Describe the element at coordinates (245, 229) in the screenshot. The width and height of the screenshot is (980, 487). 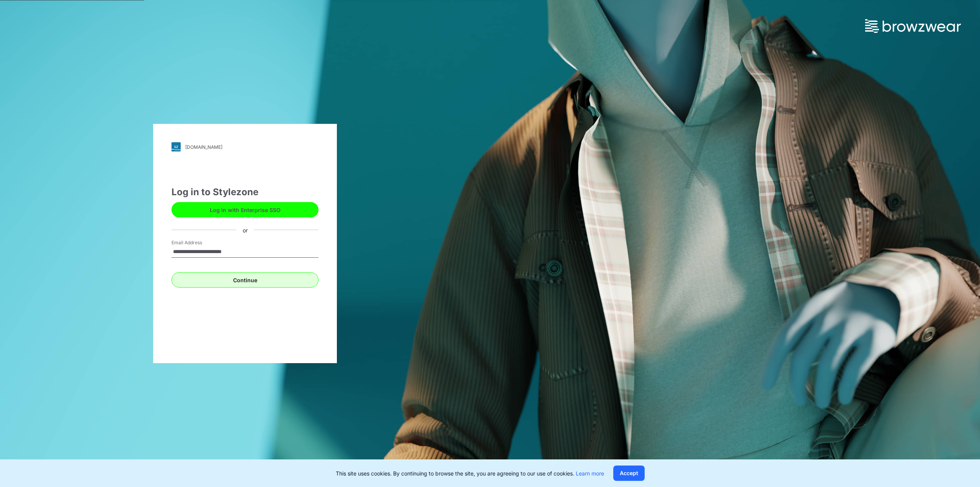
I see `div: or` at that location.